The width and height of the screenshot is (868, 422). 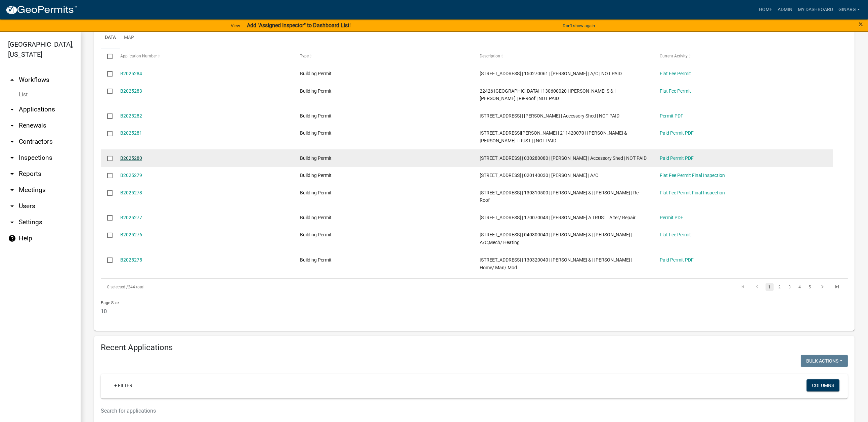 What do you see at coordinates (769, 288) in the screenshot?
I see `a: 1` at bounding box center [769, 288].